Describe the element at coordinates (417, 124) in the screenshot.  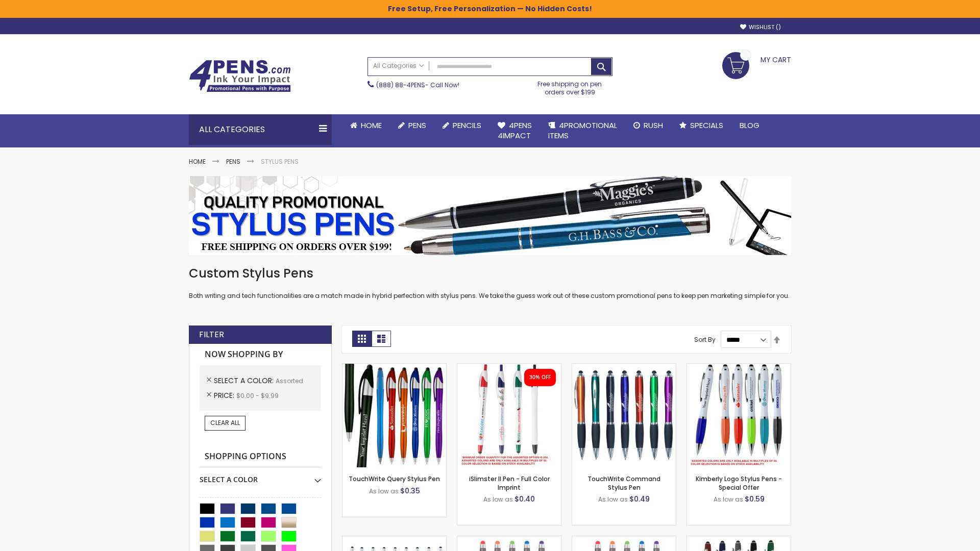
I see `span: Pens` at that location.